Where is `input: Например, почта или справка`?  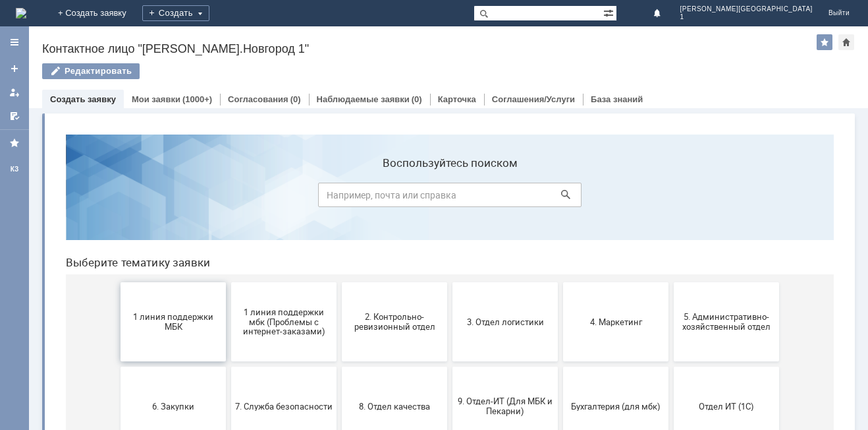
input: Например, почта или справка is located at coordinates (395, 70).